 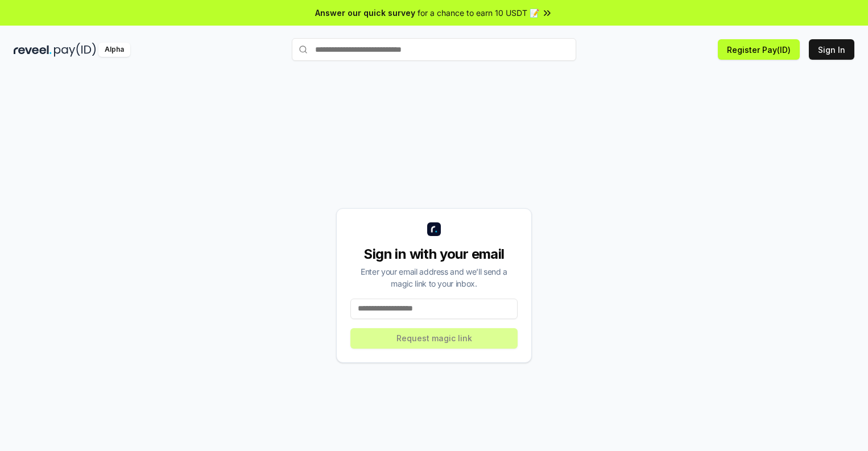 What do you see at coordinates (832, 50) in the screenshot?
I see `button: Sign In` at bounding box center [832, 50].